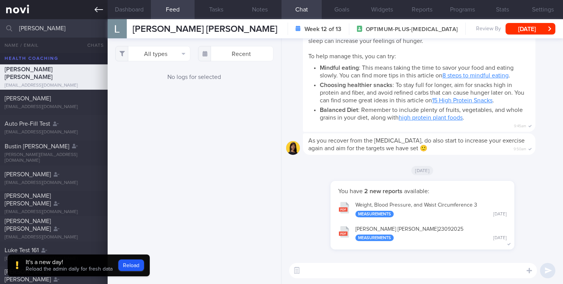  Describe the element at coordinates (339, 68) in the screenshot. I see `strong: Mindful eating` at that location.